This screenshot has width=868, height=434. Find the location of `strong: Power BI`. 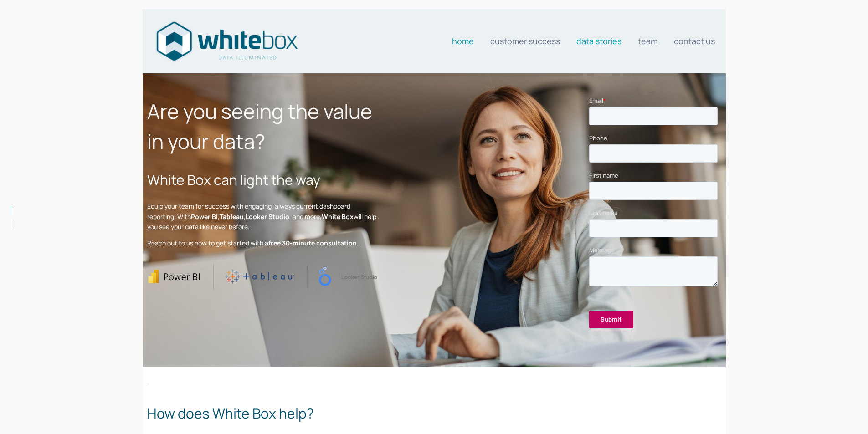

strong: Power BI is located at coordinates (204, 216).